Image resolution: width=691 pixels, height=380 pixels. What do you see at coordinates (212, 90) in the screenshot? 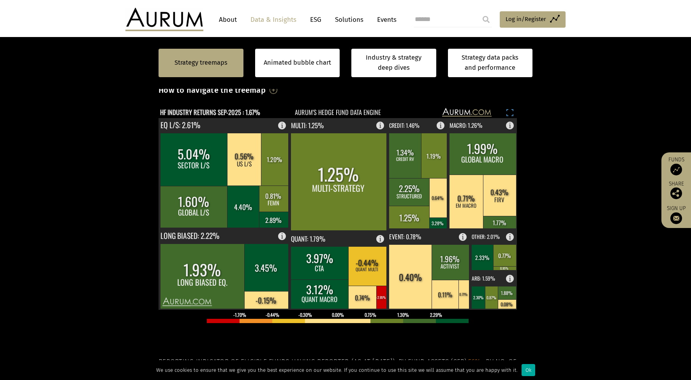
I see `h3: How to navigate the treemap` at bounding box center [212, 90].